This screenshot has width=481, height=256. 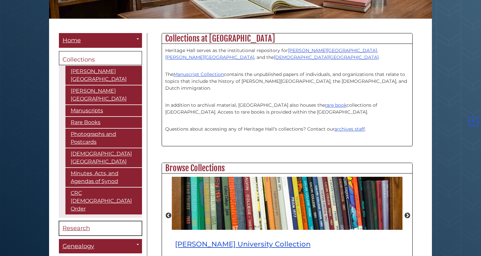 What do you see at coordinates (407, 216) in the screenshot?
I see `button: Next` at bounding box center [407, 216].